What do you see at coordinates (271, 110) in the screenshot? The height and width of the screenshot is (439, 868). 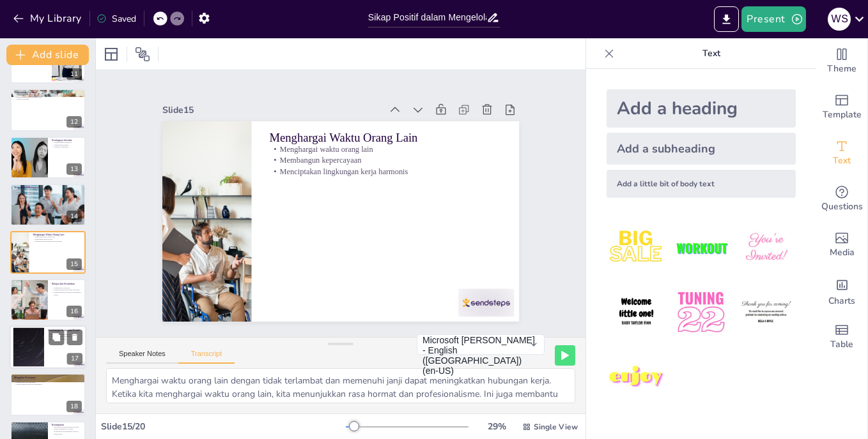 I see `div: Slide 15` at bounding box center [271, 110].